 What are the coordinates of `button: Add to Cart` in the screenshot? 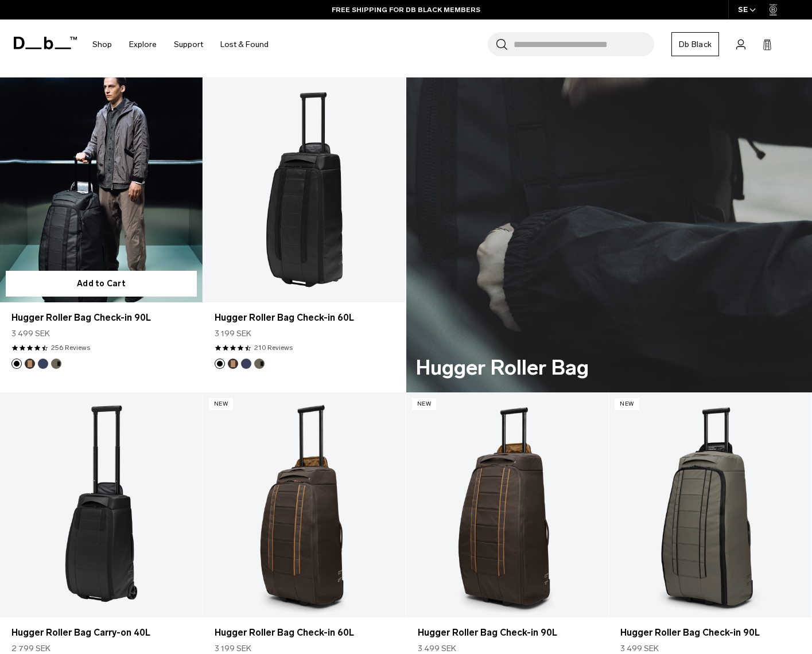 It's located at (101, 283).